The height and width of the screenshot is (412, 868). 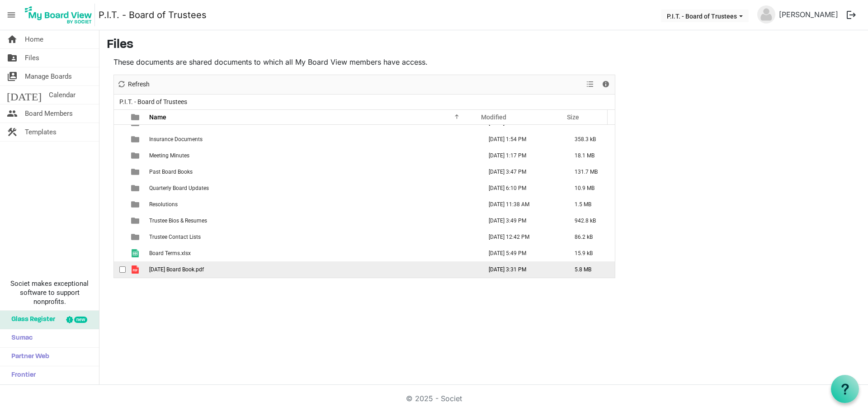 What do you see at coordinates (522, 237) in the screenshot?
I see `td: August 17, 2022 12:42 PM column header Modified` at bounding box center [522, 237].